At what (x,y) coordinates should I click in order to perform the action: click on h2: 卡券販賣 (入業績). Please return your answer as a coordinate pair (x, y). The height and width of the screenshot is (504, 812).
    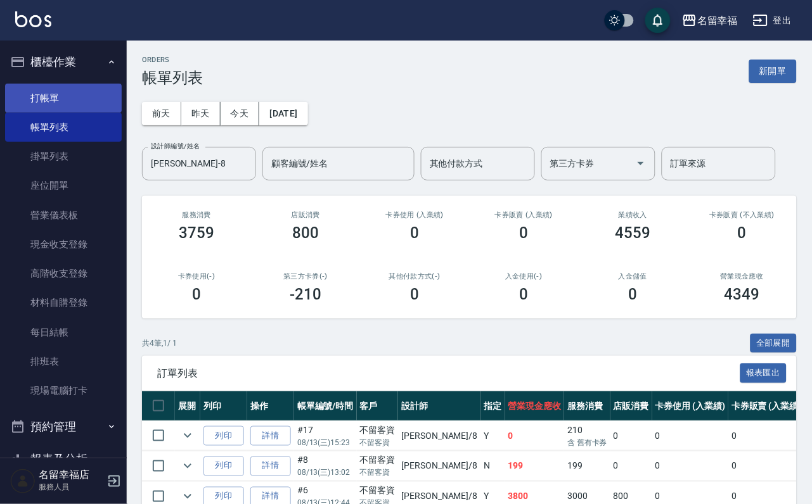
    Looking at the image, I should click on (523, 215).